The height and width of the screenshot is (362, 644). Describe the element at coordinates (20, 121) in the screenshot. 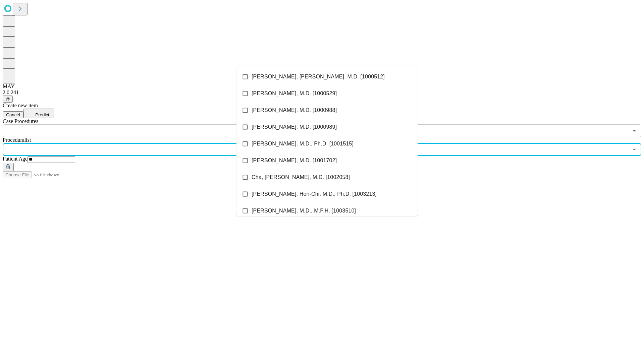

I see `span: Scheduled Procedure` at that location.